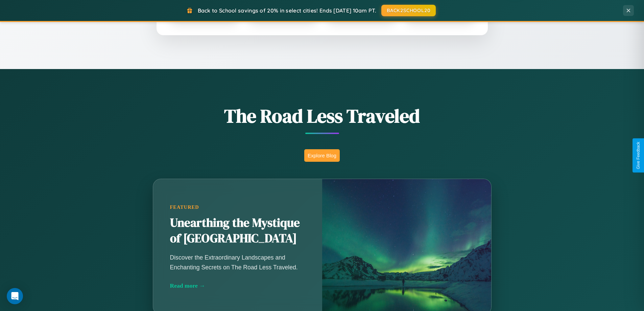 This screenshot has width=644, height=311. I want to click on div: Featured, so click(238, 207).